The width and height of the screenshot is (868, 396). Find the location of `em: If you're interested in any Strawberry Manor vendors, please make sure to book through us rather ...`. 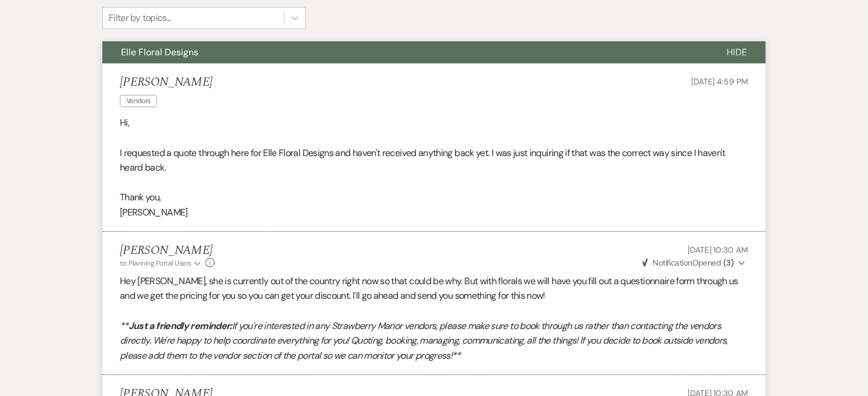

em: If you're interested in any Strawberry Manor vendors, please make sure to book through us rather ... is located at coordinates (424, 340).